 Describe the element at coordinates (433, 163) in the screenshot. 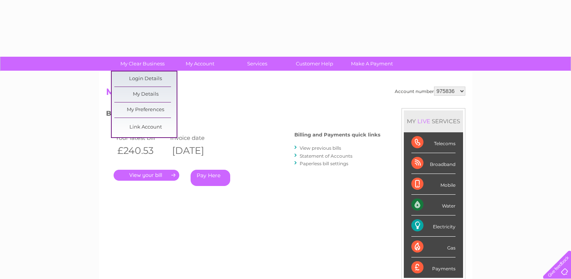

I see `div: Broadband` at that location.